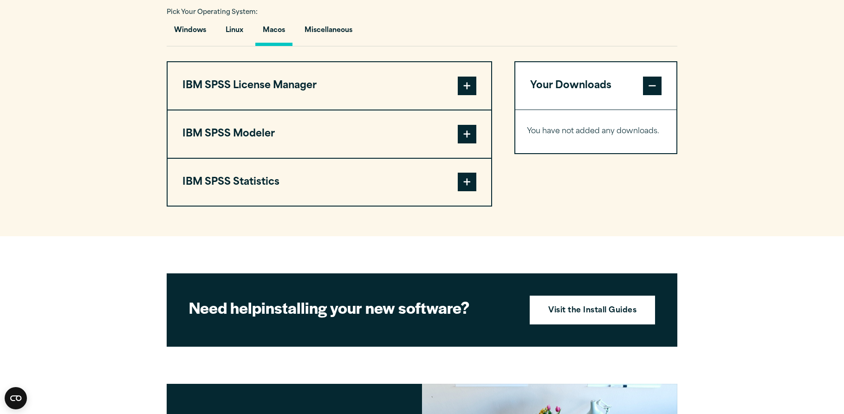 Image resolution: width=844 pixels, height=414 pixels. Describe the element at coordinates (595, 131) in the screenshot. I see `p: You have not added any downloads.` at that location.